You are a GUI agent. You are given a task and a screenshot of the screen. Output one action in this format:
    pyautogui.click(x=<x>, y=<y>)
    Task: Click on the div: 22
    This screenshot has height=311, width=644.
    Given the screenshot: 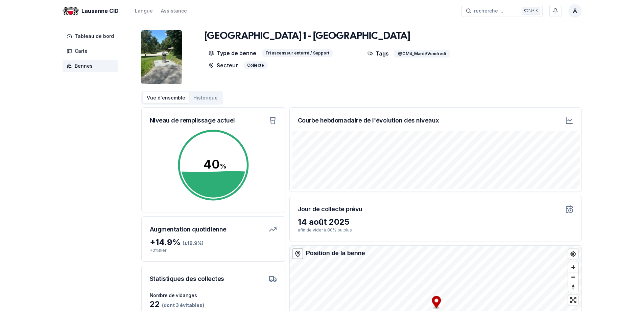 What is the action you would take?
    pyautogui.click(x=213, y=304)
    